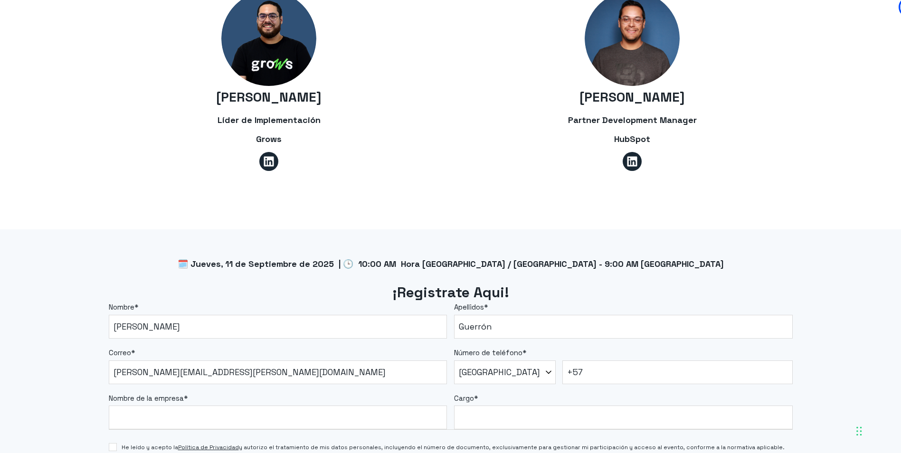 Image resolution: width=901 pixels, height=453 pixels. I want to click on input: He leído y acepto laPolítica de Privacidady autorizo el tratamiento de mis datos personales, incl..., so click(113, 447).